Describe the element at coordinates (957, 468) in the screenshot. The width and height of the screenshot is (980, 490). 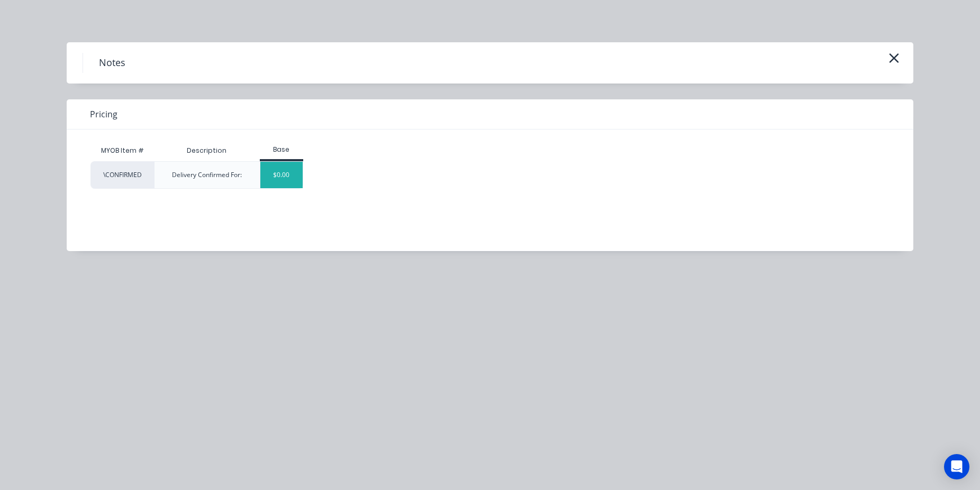
I see `div: Open Intercom Messenger` at that location.